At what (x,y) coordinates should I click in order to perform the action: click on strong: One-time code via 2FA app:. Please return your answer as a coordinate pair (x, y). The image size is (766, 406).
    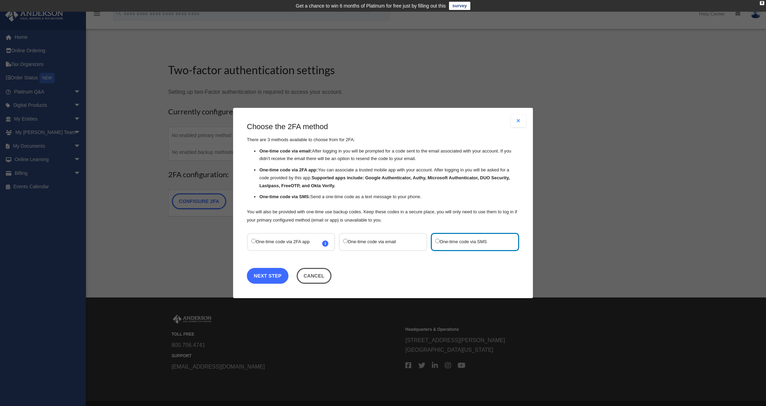
    Looking at the image, I should click on (289, 170).